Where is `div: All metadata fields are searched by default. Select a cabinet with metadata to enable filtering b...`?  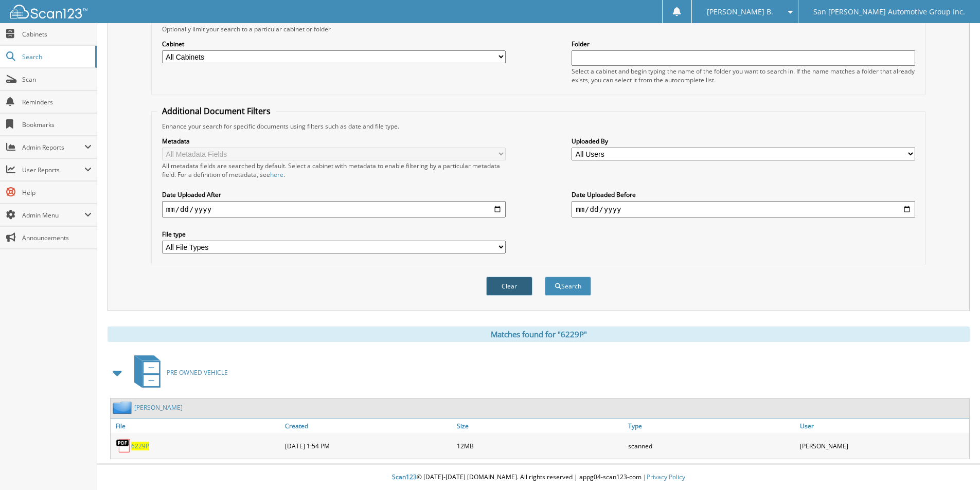 div: All metadata fields are searched by default. Select a cabinet with metadata to enable filtering b... is located at coordinates (334, 170).